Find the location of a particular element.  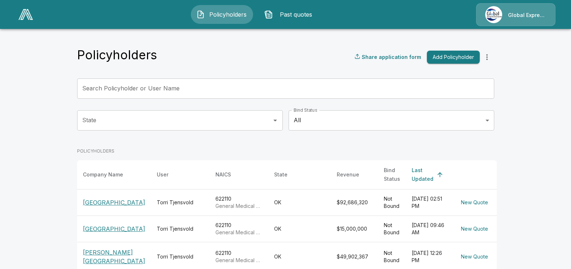

div: Last Updated is located at coordinates (422, 175).